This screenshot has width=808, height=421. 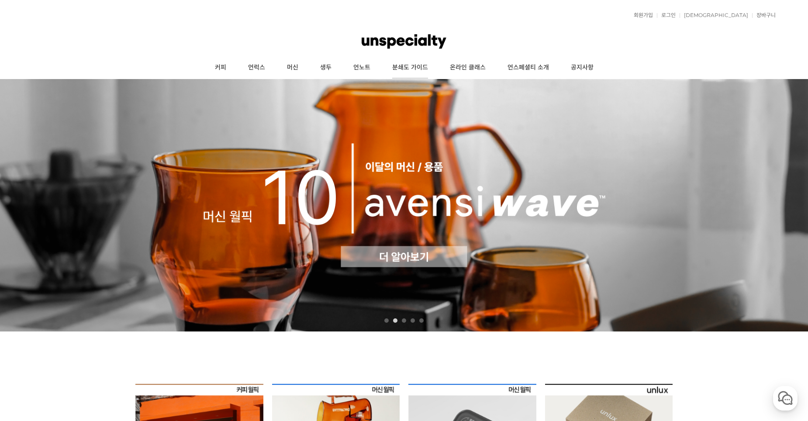 What do you see at coordinates (410, 68) in the screenshot?
I see `a: 분쇄도 가이드` at bounding box center [410, 68].